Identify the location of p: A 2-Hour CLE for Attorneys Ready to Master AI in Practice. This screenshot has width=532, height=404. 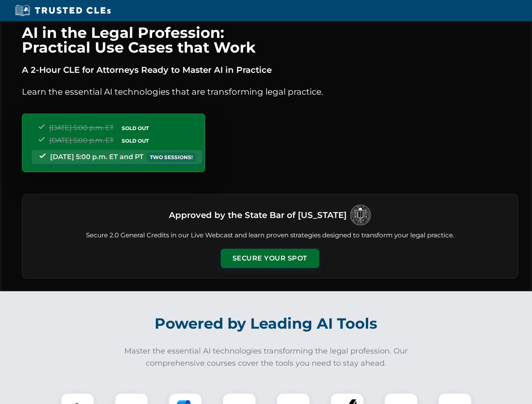
(270, 70).